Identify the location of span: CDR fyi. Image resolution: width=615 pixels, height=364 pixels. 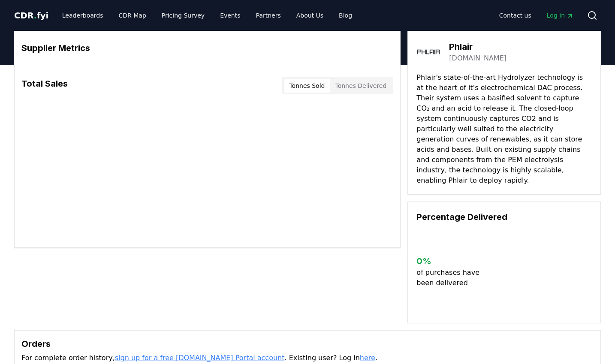
(31, 16).